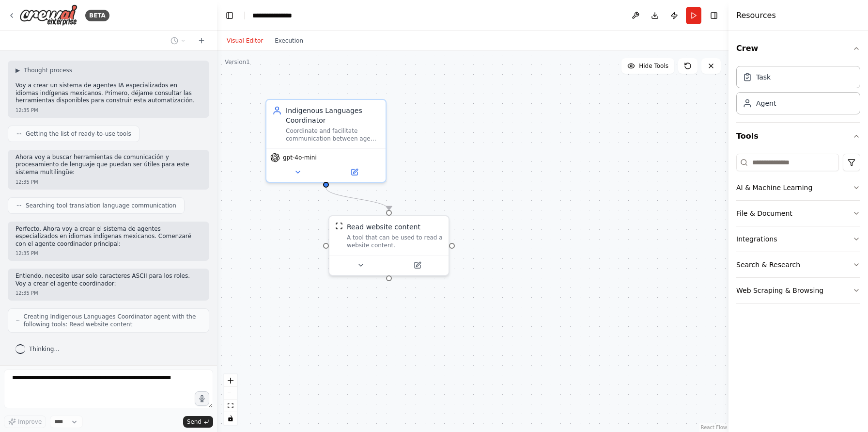  I want to click on div: Crew, so click(798, 92).